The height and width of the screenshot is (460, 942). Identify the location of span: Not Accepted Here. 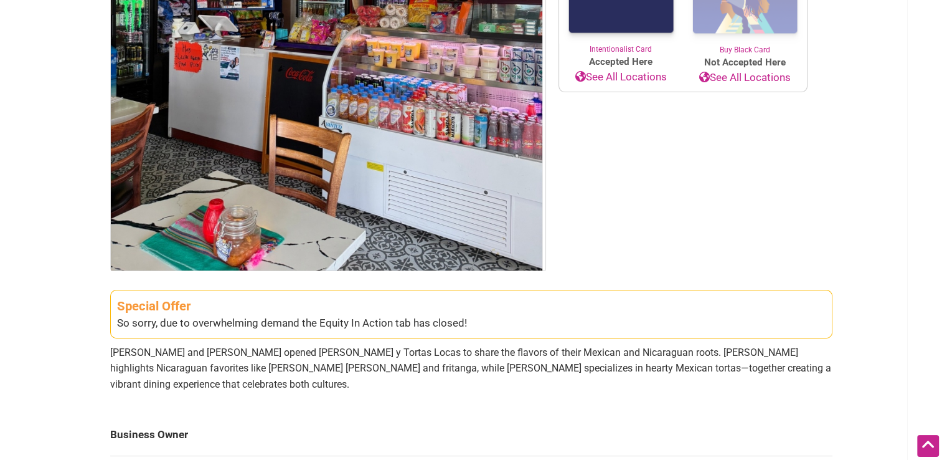
(745, 62).